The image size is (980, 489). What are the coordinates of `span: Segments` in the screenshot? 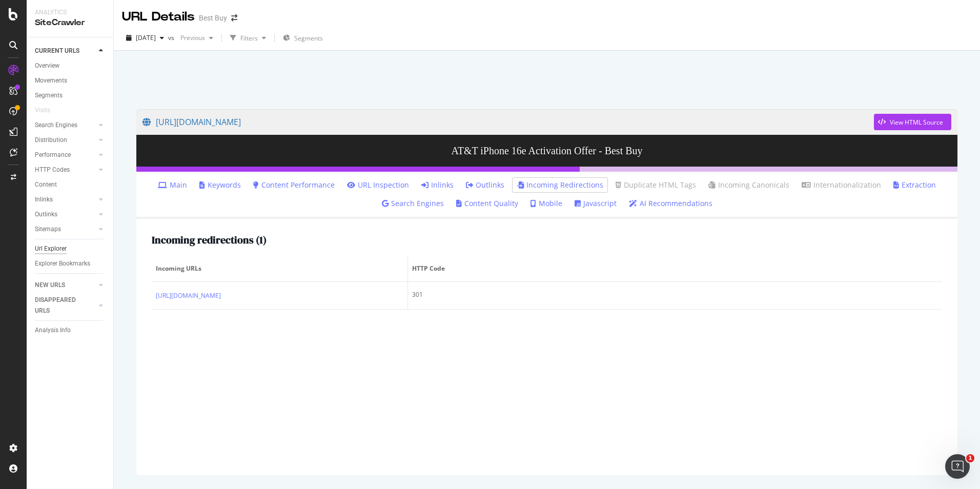 It's located at (309, 38).